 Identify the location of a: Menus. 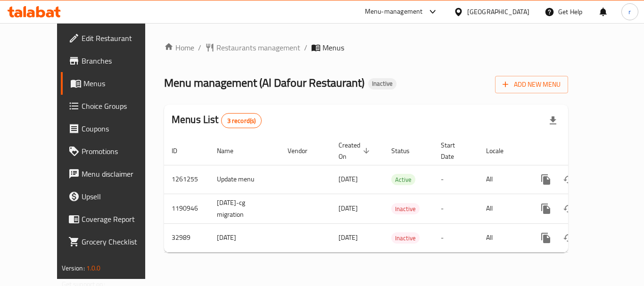
(113, 83).